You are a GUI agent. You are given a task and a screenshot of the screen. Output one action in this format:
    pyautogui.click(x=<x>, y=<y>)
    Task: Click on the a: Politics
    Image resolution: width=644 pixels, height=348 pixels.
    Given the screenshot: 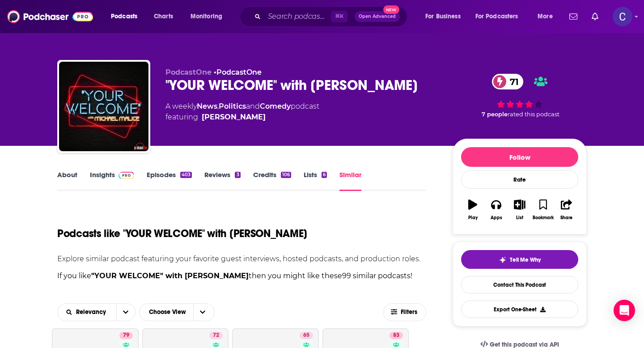 What is the action you would take?
    pyautogui.click(x=232, y=106)
    